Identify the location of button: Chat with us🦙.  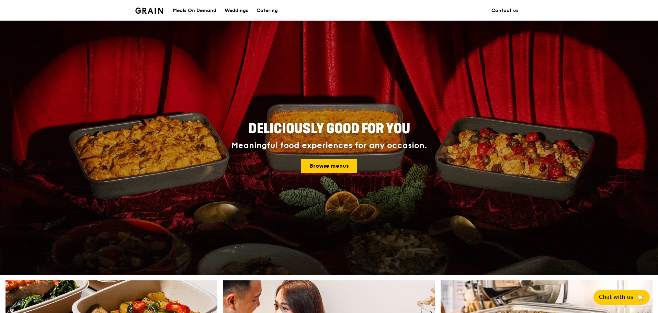
(622, 297).